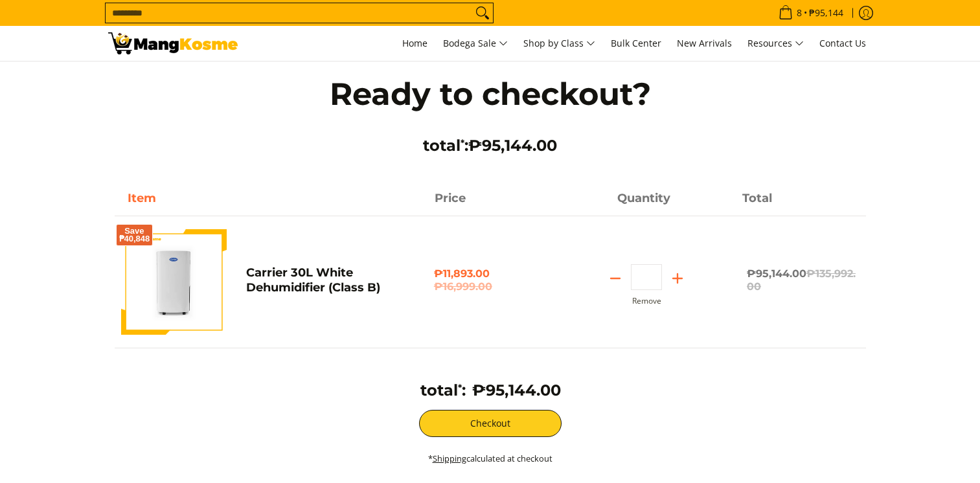 This screenshot has width=980, height=483. What do you see at coordinates (775, 44) in the screenshot?
I see `a: Resources` at bounding box center [775, 44].